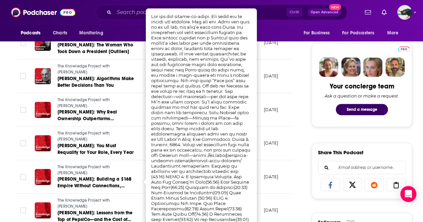 This screenshot has width=423, height=222. Describe the element at coordinates (362, 168) in the screenshot. I see `div: Search followers` at that location.